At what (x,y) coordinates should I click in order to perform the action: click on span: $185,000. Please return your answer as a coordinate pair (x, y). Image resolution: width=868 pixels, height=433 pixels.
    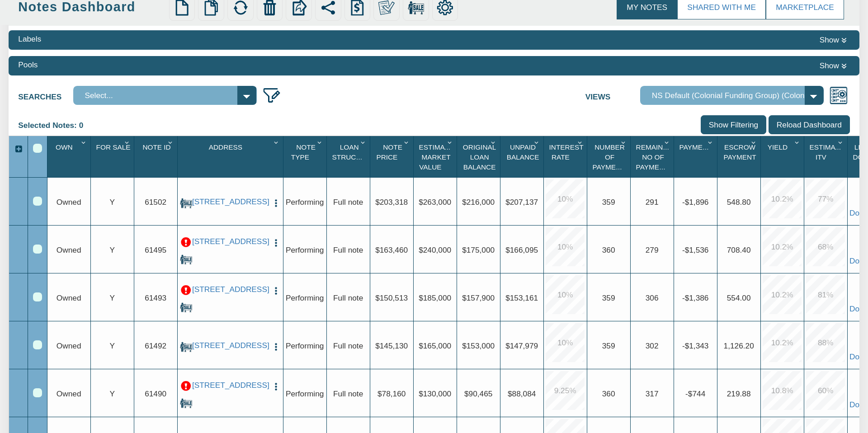
    Looking at the image, I should click on (435, 298).